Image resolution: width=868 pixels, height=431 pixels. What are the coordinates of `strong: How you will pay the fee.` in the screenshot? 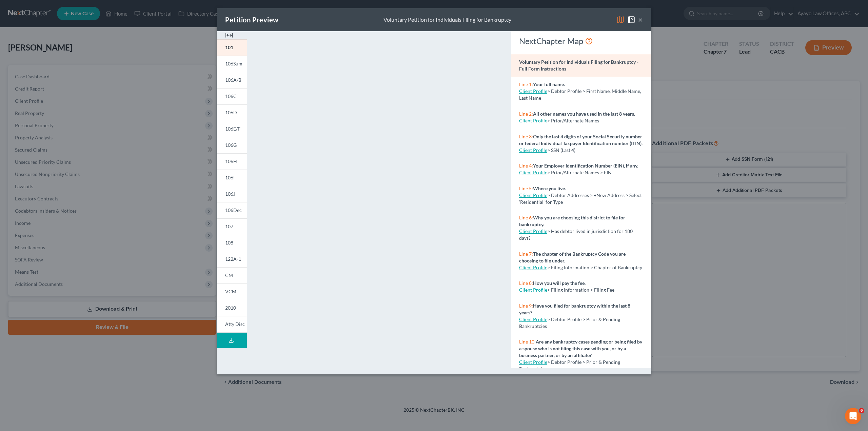 It's located at (559, 283).